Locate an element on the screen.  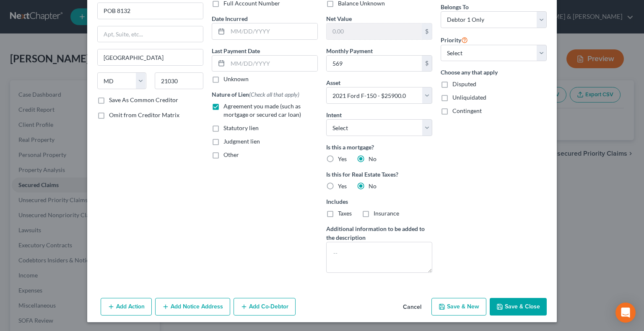
div: Open Intercom Messenger is located at coordinates (626, 313).